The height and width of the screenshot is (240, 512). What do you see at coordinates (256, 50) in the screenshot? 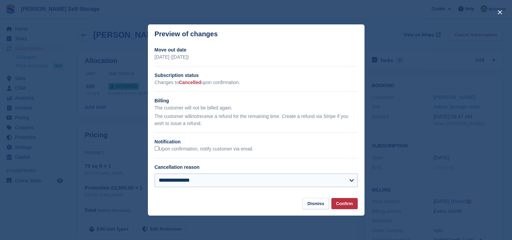
I see `h2: Move out date` at bounding box center [256, 50].